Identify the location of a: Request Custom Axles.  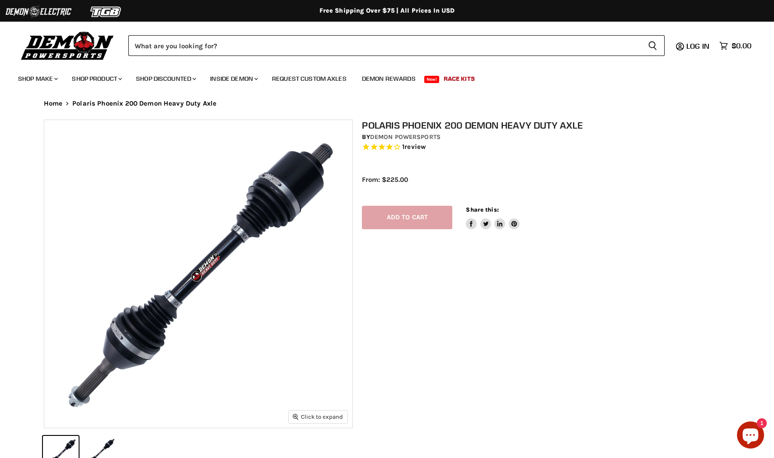
(309, 79).